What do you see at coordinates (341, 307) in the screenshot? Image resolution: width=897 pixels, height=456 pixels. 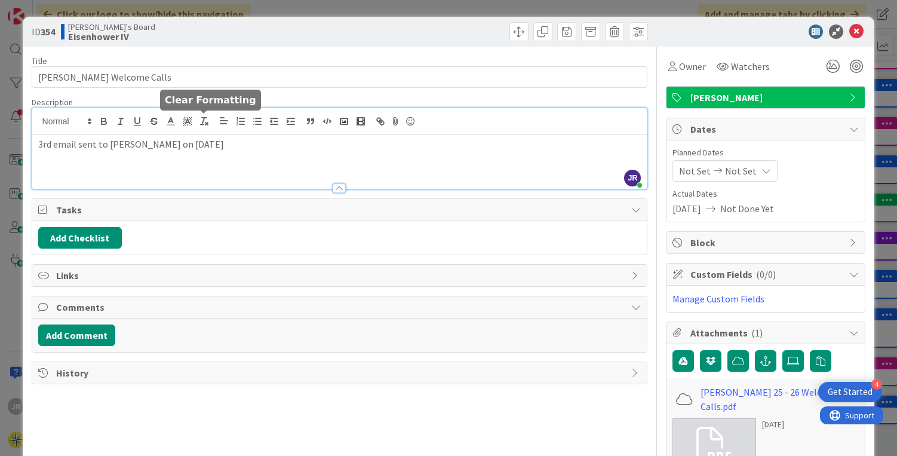 I see `span: Comments` at bounding box center [341, 307].